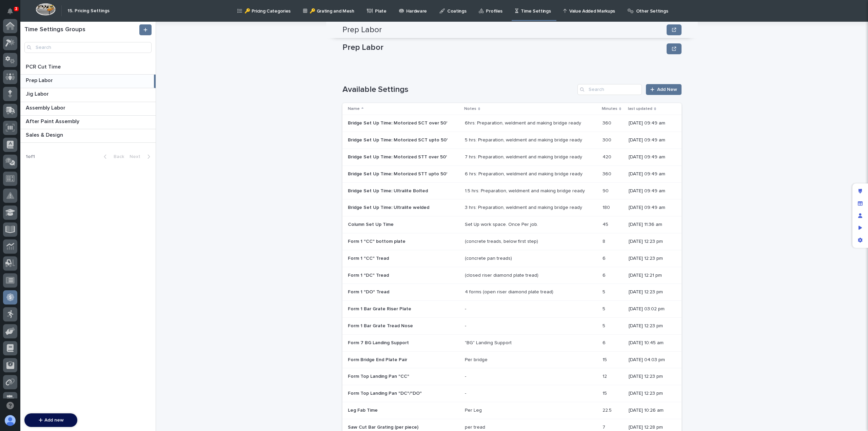 The width and height of the screenshot is (868, 431). Describe the element at coordinates (117, 157) in the screenshot. I see `span: Back` at that location.